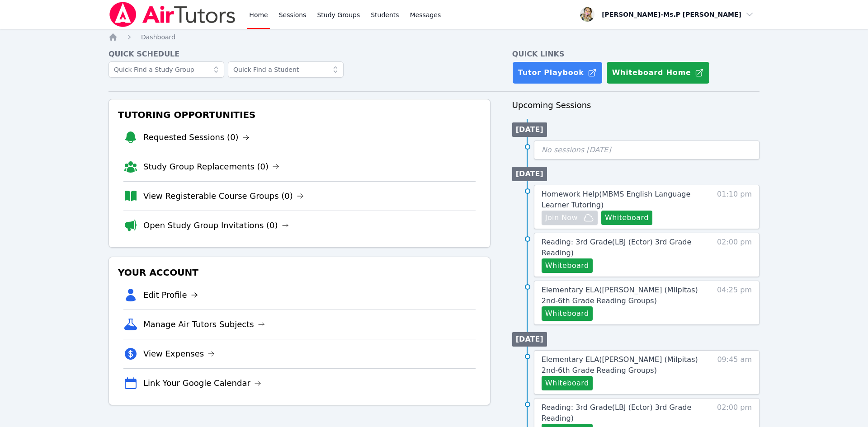 The height and width of the screenshot is (427, 868). I want to click on span: 09:45 am, so click(734, 372).